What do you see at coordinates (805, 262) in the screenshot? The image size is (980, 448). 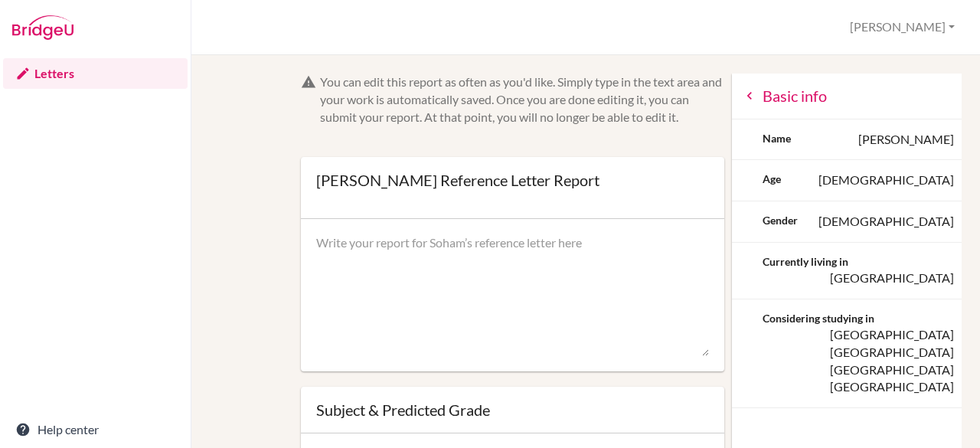 I see `div: Currently living in` at bounding box center [805, 262].